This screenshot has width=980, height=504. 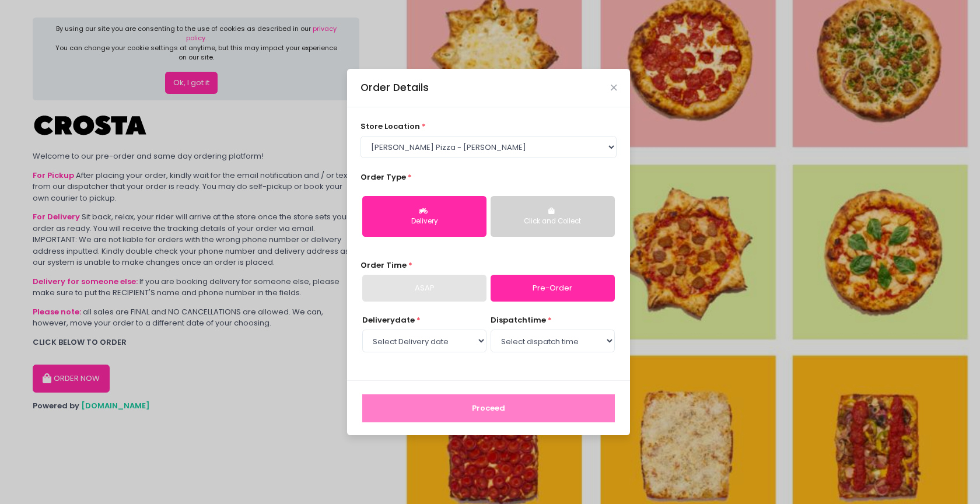 I want to click on div: Order Details, so click(x=394, y=88).